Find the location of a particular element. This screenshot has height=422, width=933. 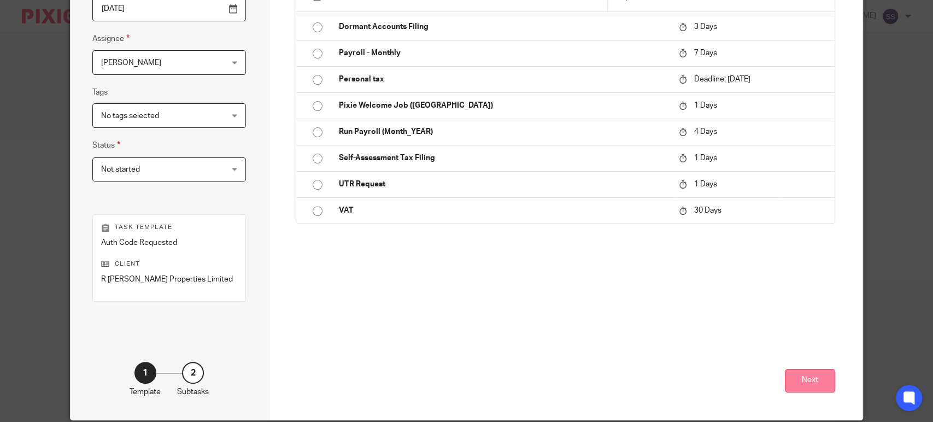

label: Assignee is located at coordinates (111, 38).